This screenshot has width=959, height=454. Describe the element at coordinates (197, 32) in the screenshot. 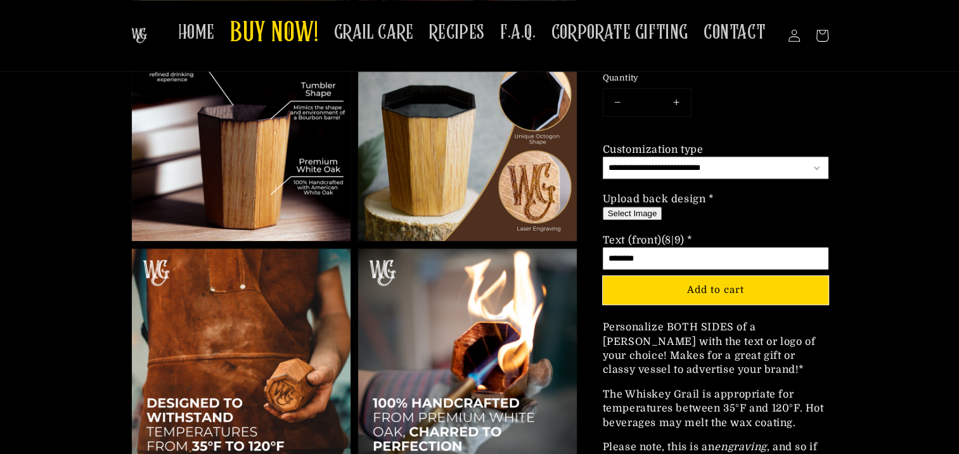

I see `a: HOME` at that location.